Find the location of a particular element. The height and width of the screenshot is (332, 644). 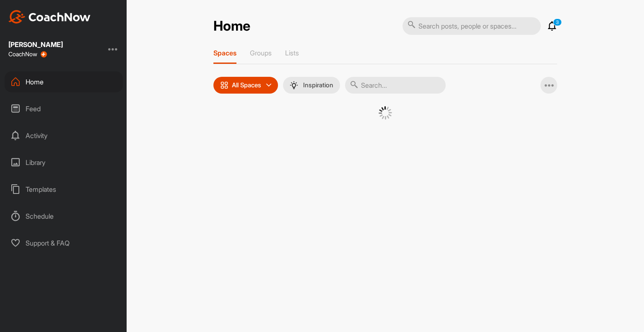

p: Groups is located at coordinates (261, 53).